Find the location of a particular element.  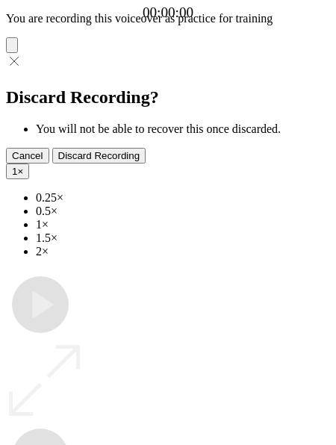

button: 1× is located at coordinates (17, 171).